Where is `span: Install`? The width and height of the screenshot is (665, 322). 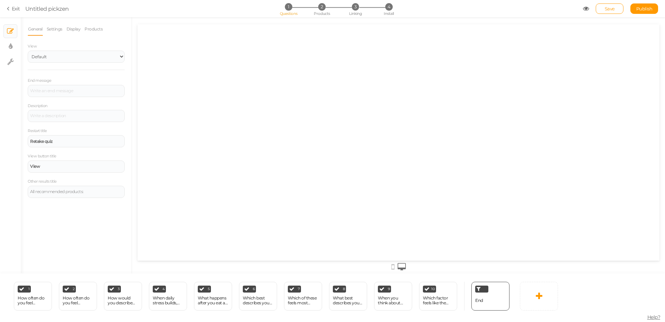
span: Install is located at coordinates (389, 14).